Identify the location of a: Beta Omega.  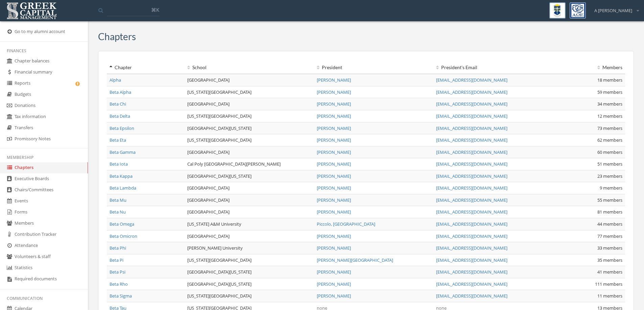
(121, 224).